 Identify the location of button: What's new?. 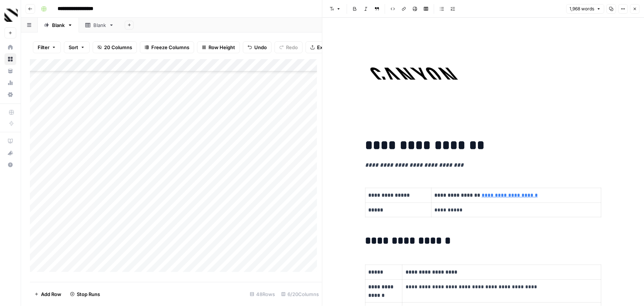
(11, 153).